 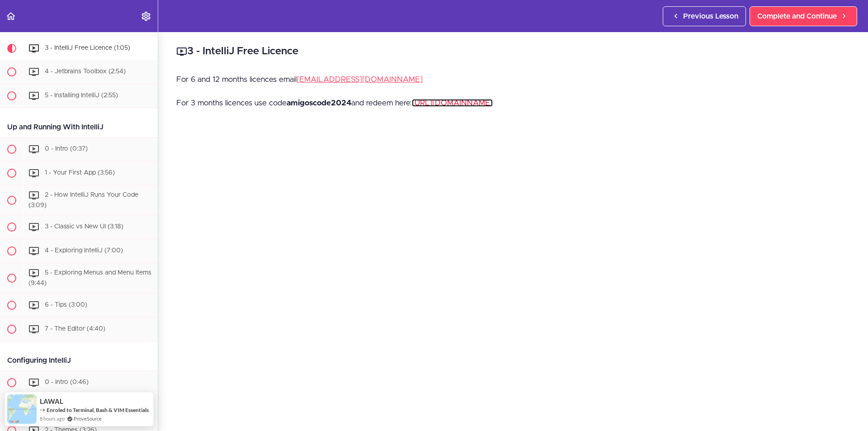 I want to click on p: For 6 and 12 months licences email, so click(x=513, y=79).